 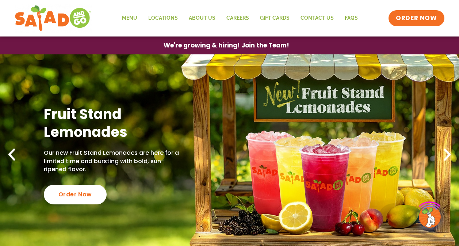 I want to click on nav: Menu, so click(x=240, y=18).